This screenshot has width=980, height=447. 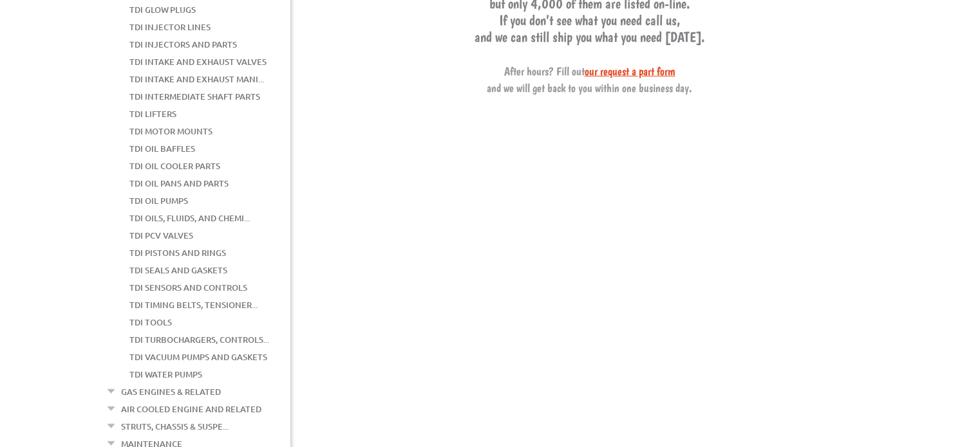 What do you see at coordinates (198, 61) in the screenshot?
I see `a: TDI Intake and Exhaust Valves` at bounding box center [198, 61].